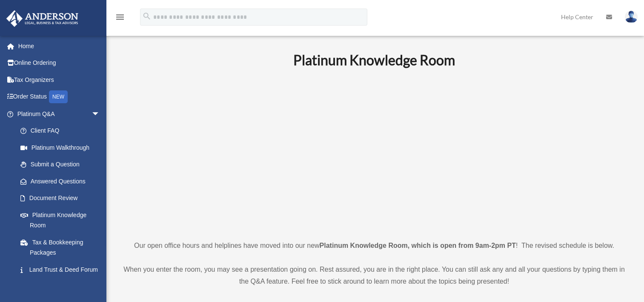 The height and width of the screenshot is (302, 644). I want to click on strong: Platinum Knowledge Room, which is open from 9am-2pm PT, so click(418, 245).